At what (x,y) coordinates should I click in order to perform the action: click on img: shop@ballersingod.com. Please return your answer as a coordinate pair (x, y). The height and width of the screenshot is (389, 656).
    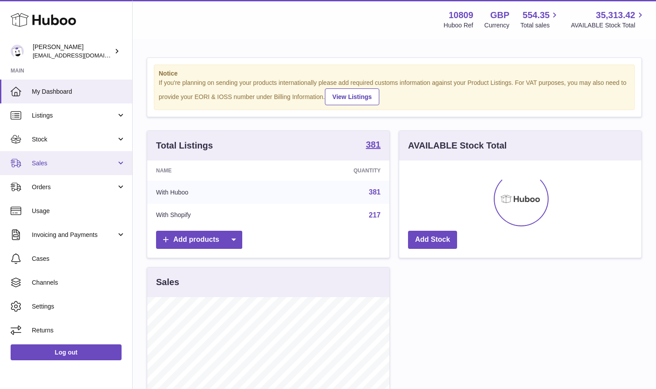
    Looking at the image, I should click on (17, 51).